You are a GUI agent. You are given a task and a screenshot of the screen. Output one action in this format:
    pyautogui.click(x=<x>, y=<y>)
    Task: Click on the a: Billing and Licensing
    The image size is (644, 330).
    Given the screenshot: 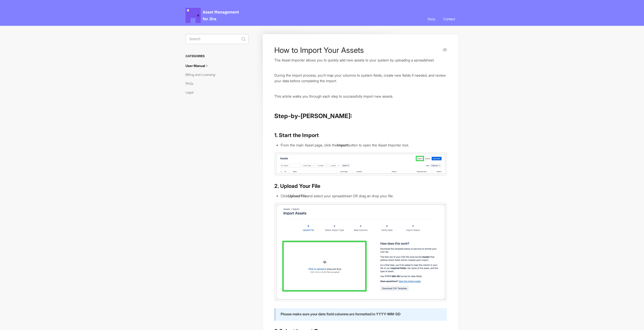 What is the action you would take?
    pyautogui.click(x=202, y=74)
    